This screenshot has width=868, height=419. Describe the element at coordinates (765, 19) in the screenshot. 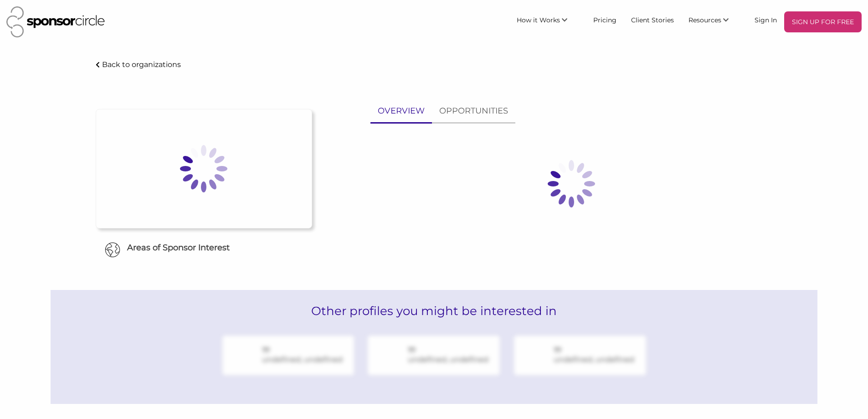

I see `a: Sign In` at that location.